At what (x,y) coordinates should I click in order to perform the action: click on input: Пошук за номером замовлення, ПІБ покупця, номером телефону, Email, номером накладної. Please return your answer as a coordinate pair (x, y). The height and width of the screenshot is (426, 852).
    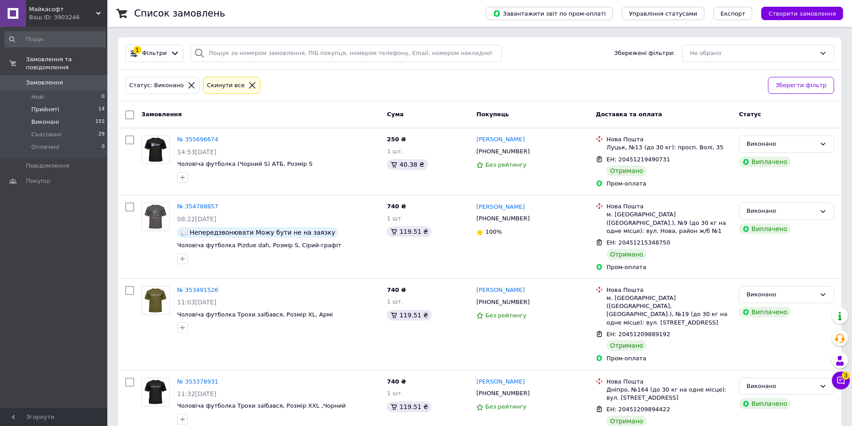
    Looking at the image, I should click on (346, 53).